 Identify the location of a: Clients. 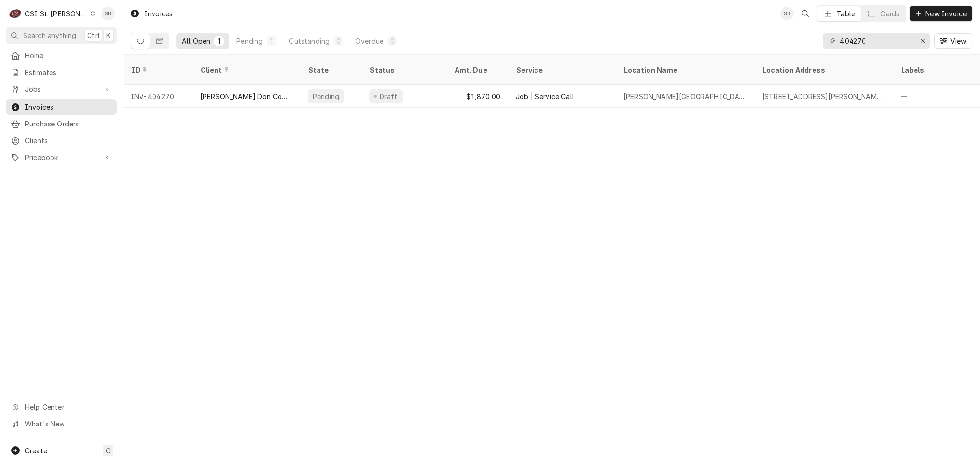
(62, 140).